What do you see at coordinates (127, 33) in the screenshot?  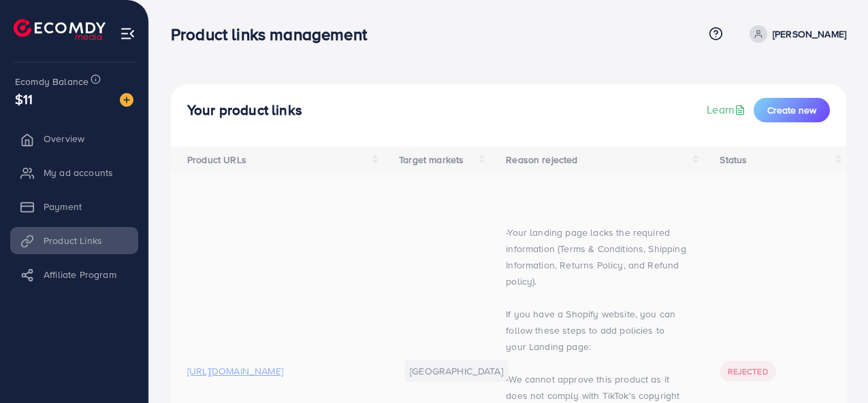 I see `img: menu` at bounding box center [127, 33].